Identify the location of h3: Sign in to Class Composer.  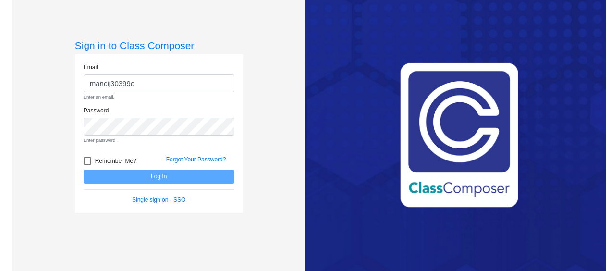
(159, 45).